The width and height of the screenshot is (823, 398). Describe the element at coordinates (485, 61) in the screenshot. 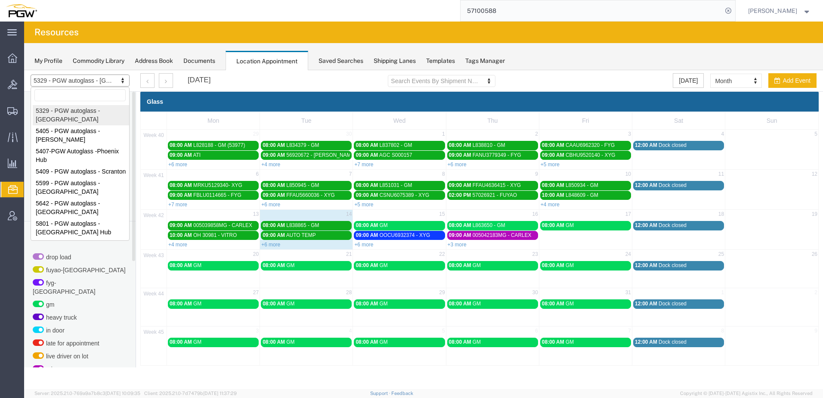

I see `div: Tags Manager` at that location.